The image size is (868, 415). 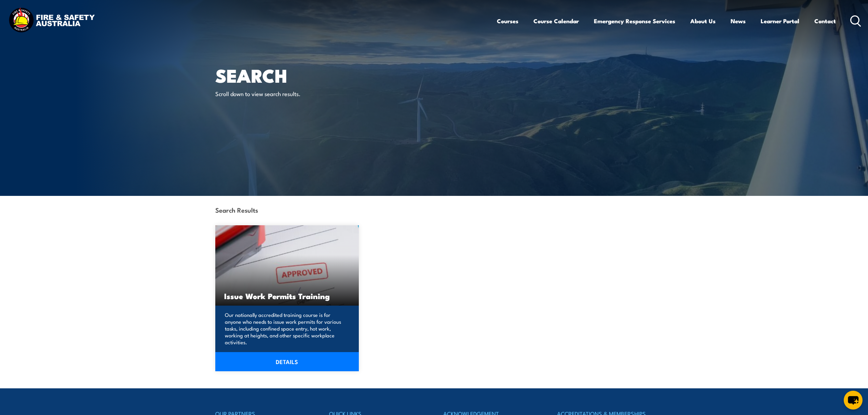 I want to click on p: Our nationally accredited training course is for anyone who needs to issue work permits for vario..., so click(x=286, y=328).